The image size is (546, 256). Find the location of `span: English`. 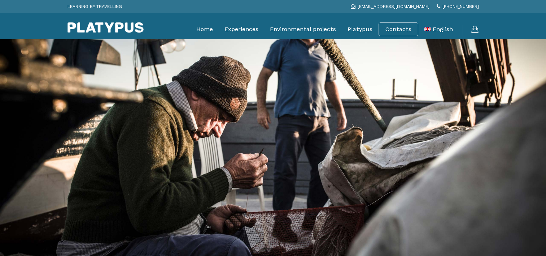

span: English is located at coordinates (443, 29).